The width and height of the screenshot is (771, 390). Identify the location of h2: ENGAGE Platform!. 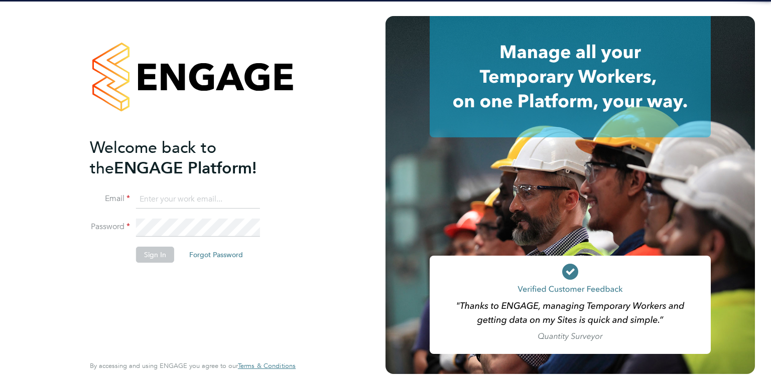
(188, 158).